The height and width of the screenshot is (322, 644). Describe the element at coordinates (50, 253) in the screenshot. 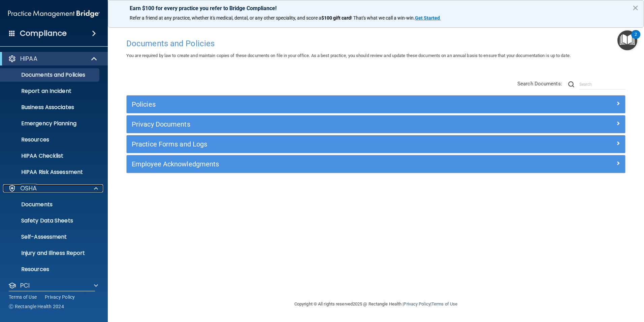

I see `p: Injury and Illness Report` at that location.